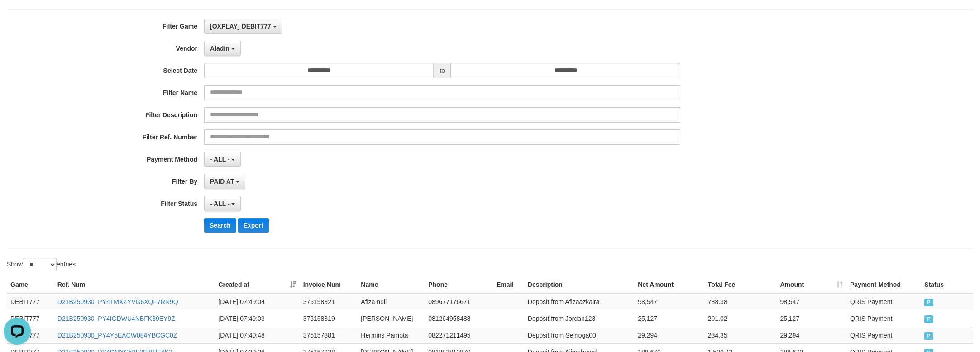  What do you see at coordinates (740, 334) in the screenshot?
I see `td: 234.35` at bounding box center [740, 334].